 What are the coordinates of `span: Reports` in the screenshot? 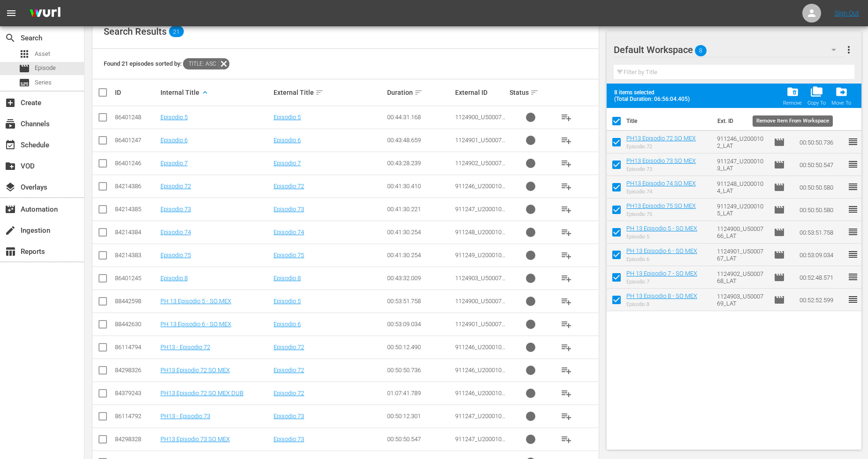 It's located at (10, 252).